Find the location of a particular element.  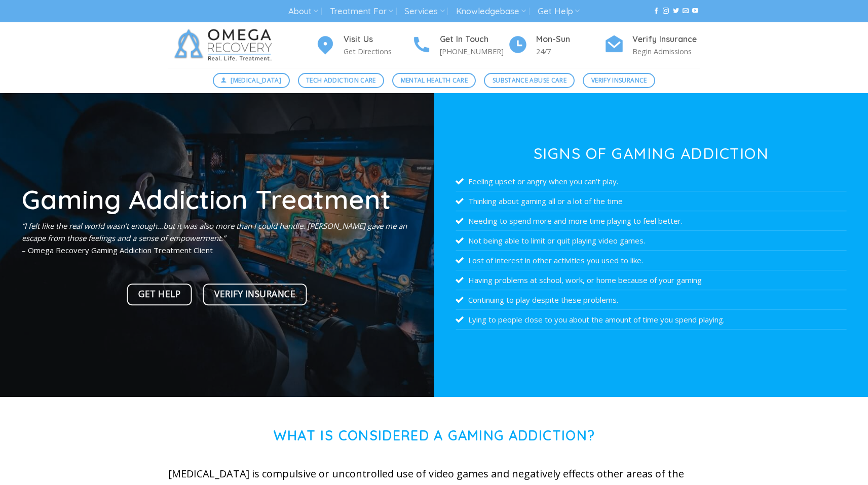

h4: Visit Us is located at coordinates (378, 40).